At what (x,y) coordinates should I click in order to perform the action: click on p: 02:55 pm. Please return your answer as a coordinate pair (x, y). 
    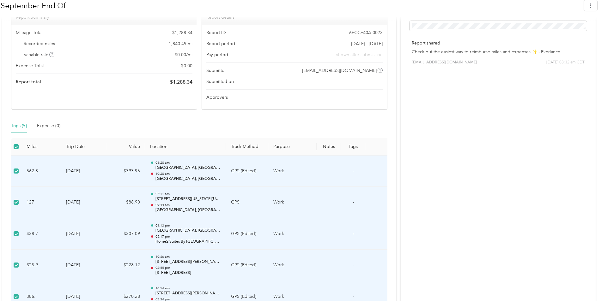
    Looking at the image, I should click on (188, 268).